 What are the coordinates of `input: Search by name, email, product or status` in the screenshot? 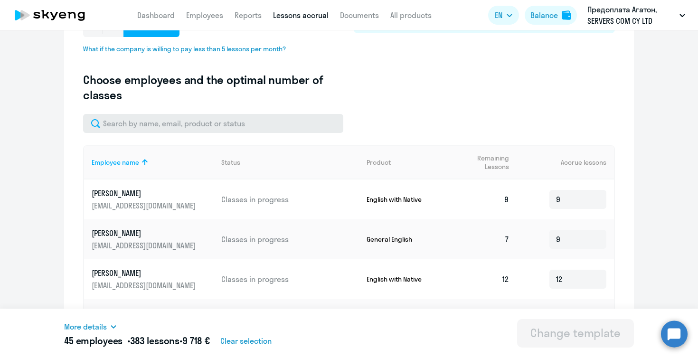 It's located at (213, 123).